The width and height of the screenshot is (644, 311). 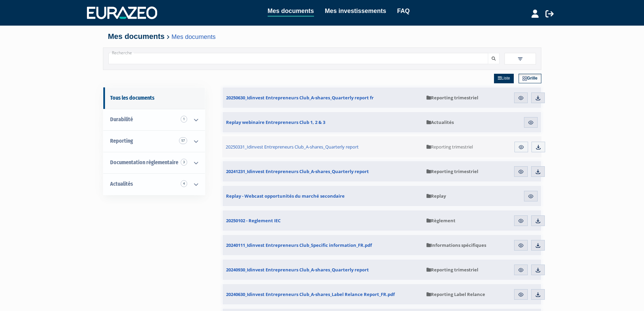 What do you see at coordinates (154, 184) in the screenshot?
I see `a: Actualités 4` at bounding box center [154, 184].